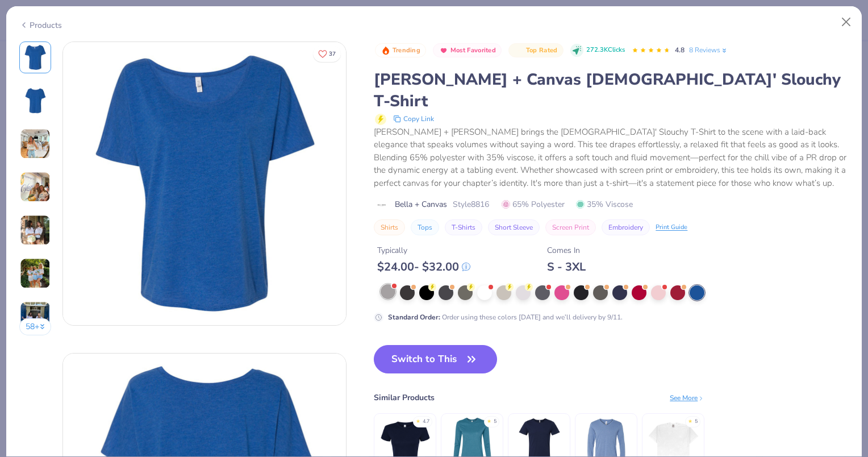  Describe the element at coordinates (651, 51) in the screenshot. I see `div: 4.8 Stars` at that location.